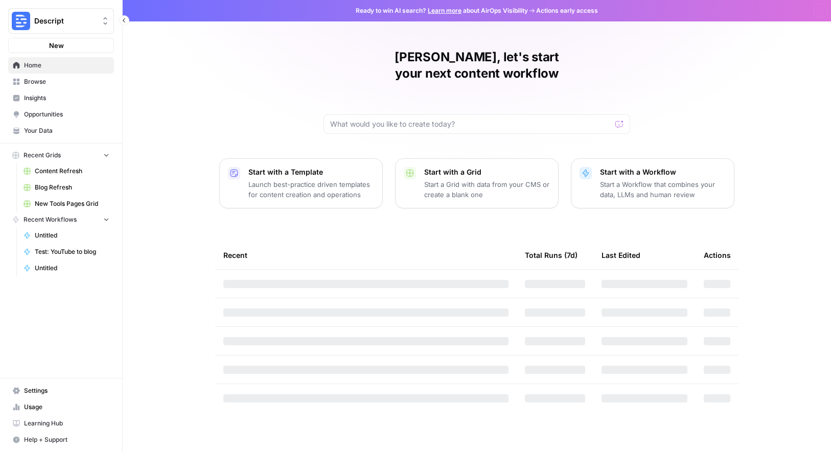  What do you see at coordinates (72, 204) in the screenshot?
I see `span: New Tools Pages Grid` at bounding box center [72, 204].